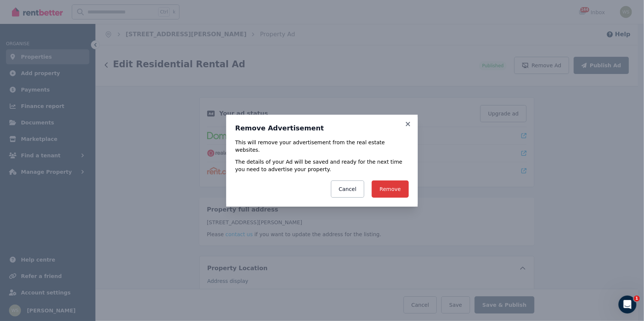 The height and width of the screenshot is (321, 644). Describe the element at coordinates (322, 165) in the screenshot. I see `p: The details of your Ad will be saved and ready for the next time you need to advertise your prope...` at that location.